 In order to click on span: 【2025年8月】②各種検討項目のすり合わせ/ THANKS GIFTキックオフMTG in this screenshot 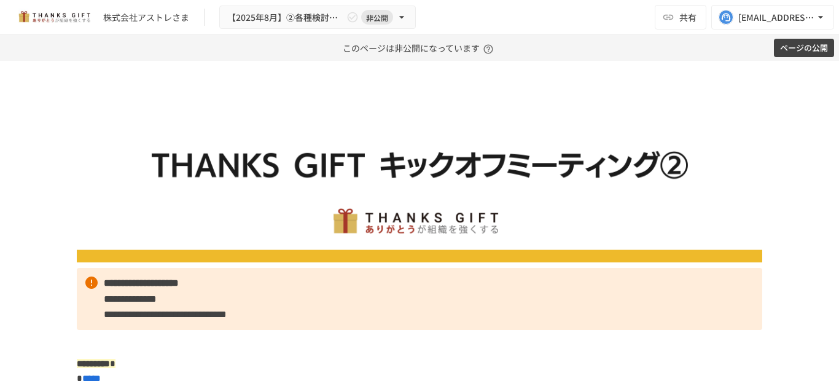, I will do `click(286, 17)`.